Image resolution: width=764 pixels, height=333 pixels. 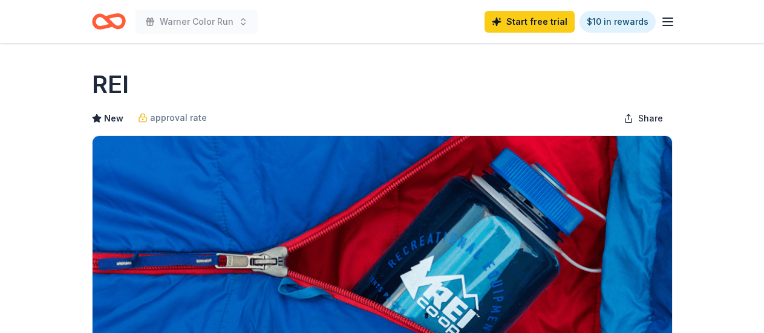 I want to click on button: Share, so click(x=643, y=119).